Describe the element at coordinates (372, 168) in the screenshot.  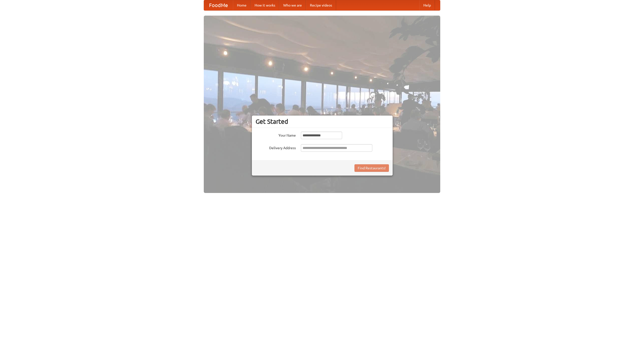
I see `button: Find Restaurants!` at that location.